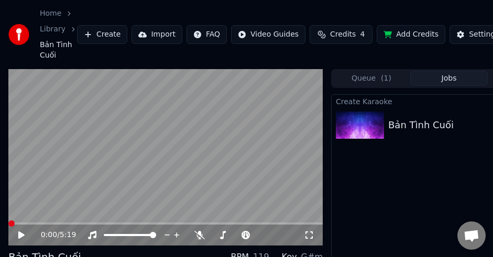  I want to click on span: 0:00, so click(49, 235).